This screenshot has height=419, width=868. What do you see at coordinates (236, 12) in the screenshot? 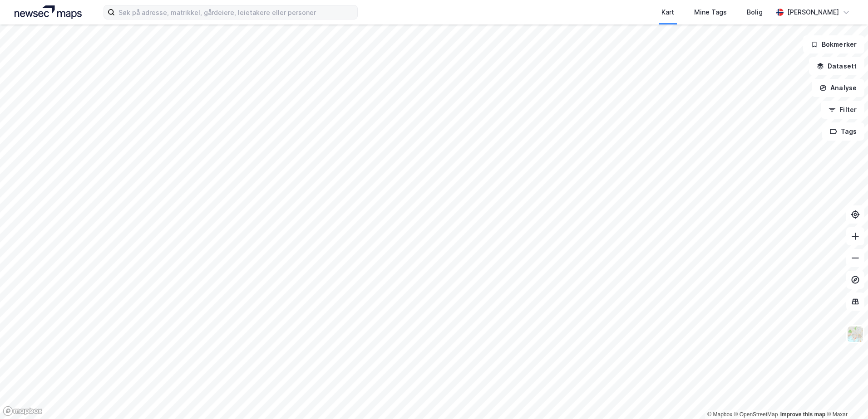
I see `input: Søk på adresse, matrikkel, gårdeiere, leietakere eller personer` at bounding box center [236, 12].